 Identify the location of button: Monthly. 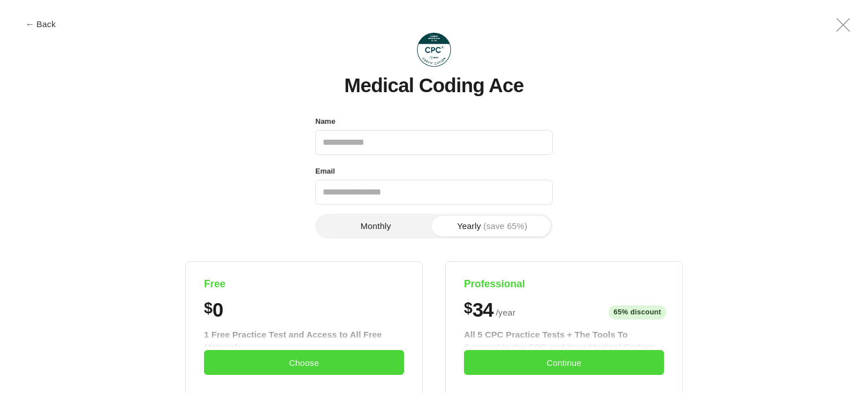
(376, 226).